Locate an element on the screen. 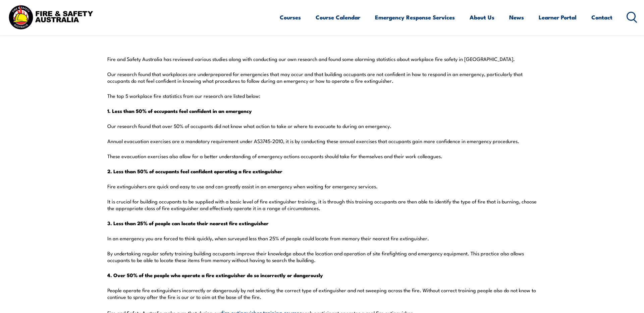 The image size is (644, 313). p: Fire extinguishers are quick and easy to use and can greatly assist in an emergency when waiting ... is located at coordinates (322, 186).